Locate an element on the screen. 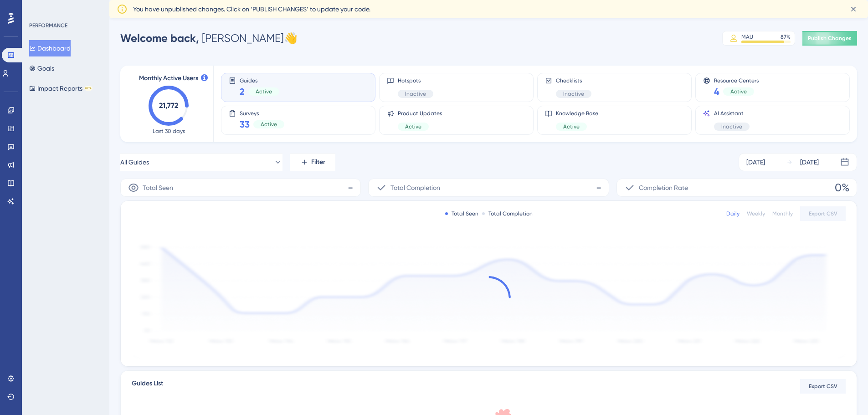 This screenshot has height=415, width=868. button: Impact ReportsBETA is located at coordinates (61, 88).